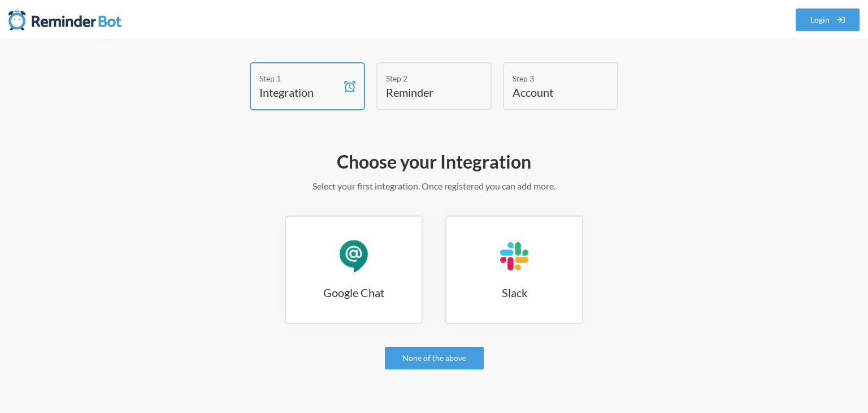  Describe the element at coordinates (552, 78) in the screenshot. I see `div: Step 3` at that location.